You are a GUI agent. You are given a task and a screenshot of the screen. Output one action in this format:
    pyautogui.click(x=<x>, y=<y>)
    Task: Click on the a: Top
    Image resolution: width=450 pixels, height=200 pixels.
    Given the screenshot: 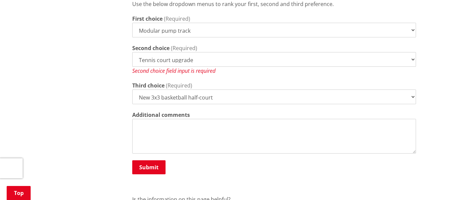 What is the action you would take?
    pyautogui.click(x=19, y=193)
    